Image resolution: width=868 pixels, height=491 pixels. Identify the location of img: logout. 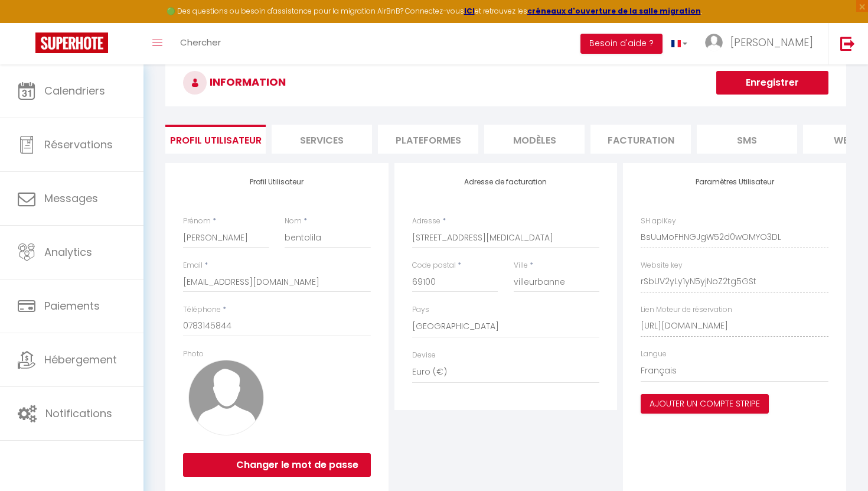
(848, 43).